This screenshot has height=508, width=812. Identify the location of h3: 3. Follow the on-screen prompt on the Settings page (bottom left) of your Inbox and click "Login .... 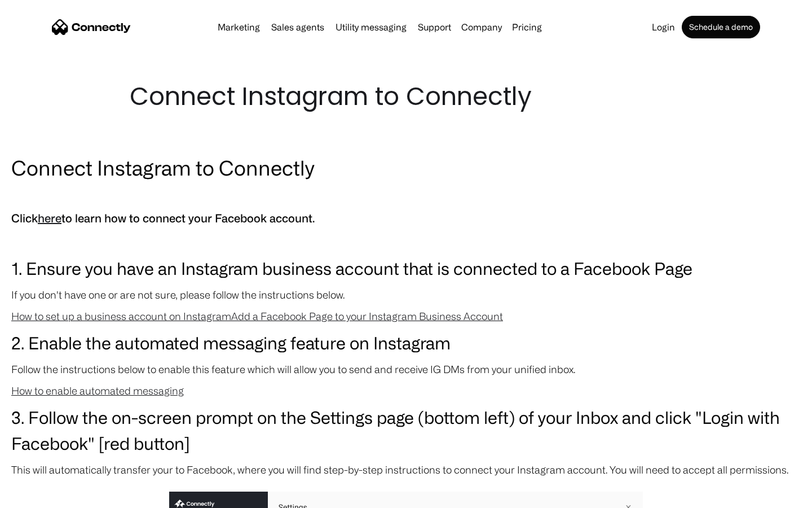
(406, 430).